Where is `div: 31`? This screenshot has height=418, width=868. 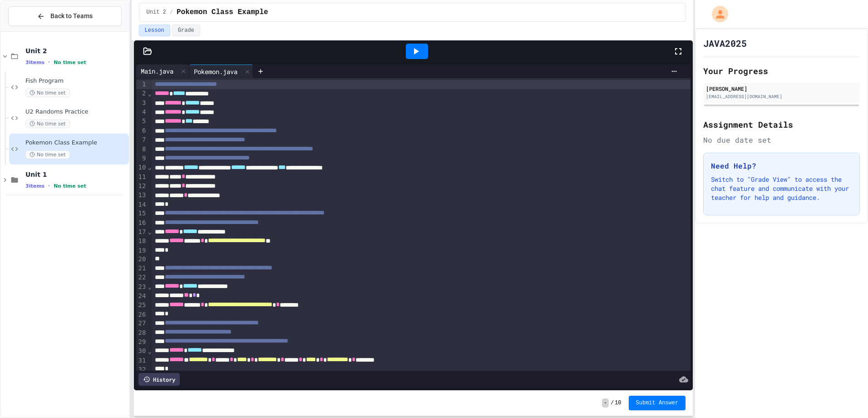
div: 31 is located at coordinates (142, 361).